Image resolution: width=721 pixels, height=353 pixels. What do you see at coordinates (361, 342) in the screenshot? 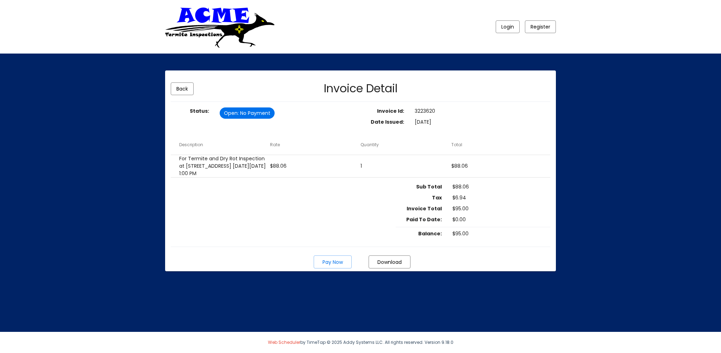
I see `div: by TimeTap © 2025 Addy Systems LLC. All rights reserved. Version 9.18.0` at bounding box center [361, 342].